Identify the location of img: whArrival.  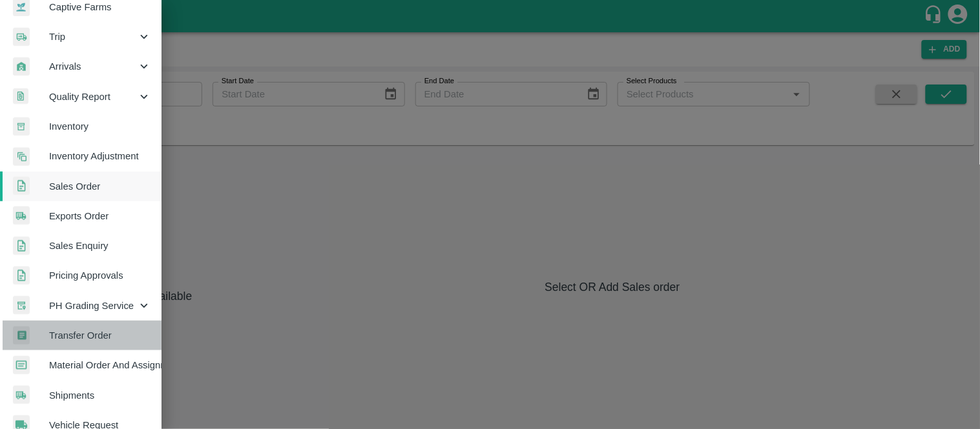
(21, 66).